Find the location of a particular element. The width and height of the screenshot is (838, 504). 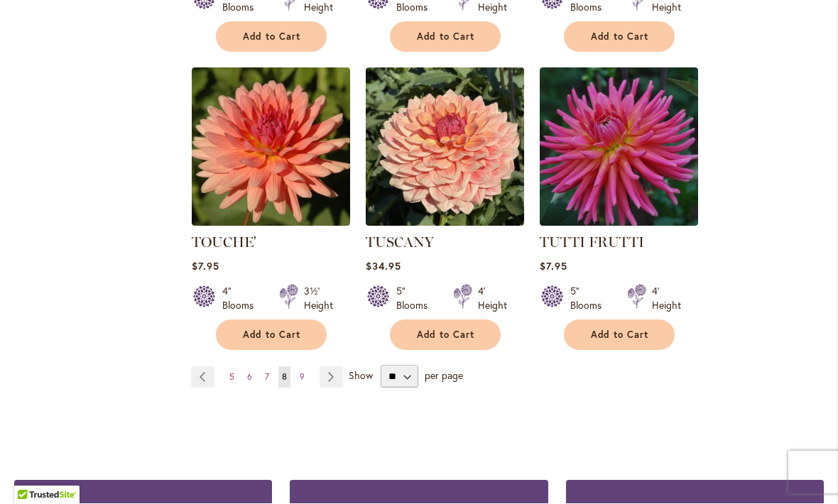

span: Show is located at coordinates (360, 375).